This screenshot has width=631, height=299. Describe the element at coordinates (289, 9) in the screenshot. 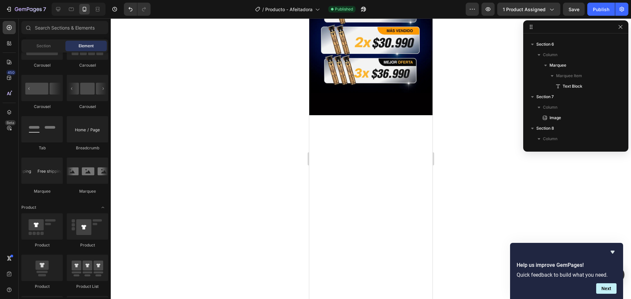

I see `span: Producto - Afeitadora` at that location.